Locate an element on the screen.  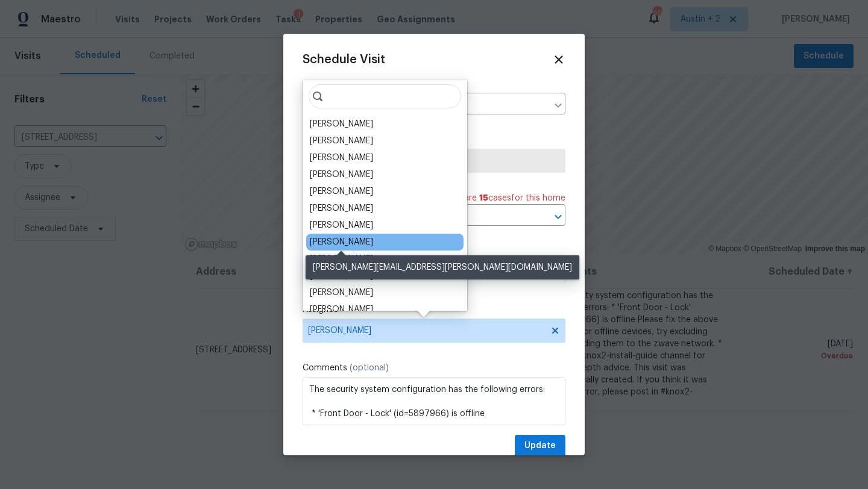
button: Open is located at coordinates (559, 217).